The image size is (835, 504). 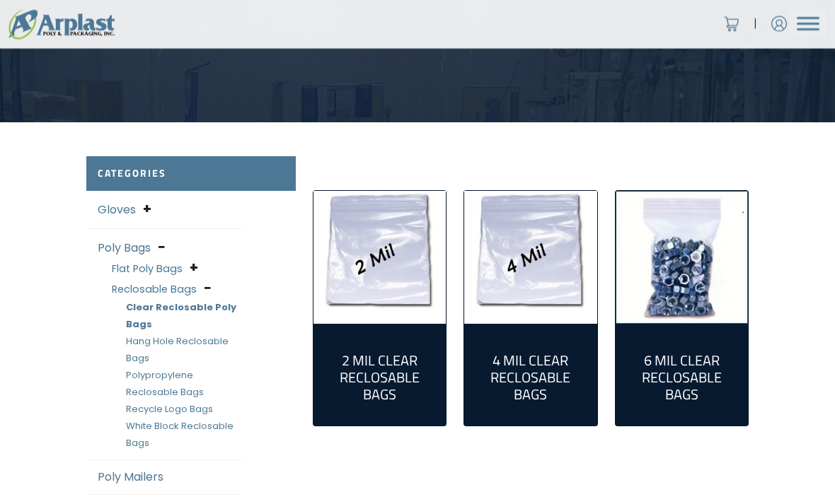 What do you see at coordinates (62, 24) in the screenshot?
I see `img: logo` at bounding box center [62, 24].